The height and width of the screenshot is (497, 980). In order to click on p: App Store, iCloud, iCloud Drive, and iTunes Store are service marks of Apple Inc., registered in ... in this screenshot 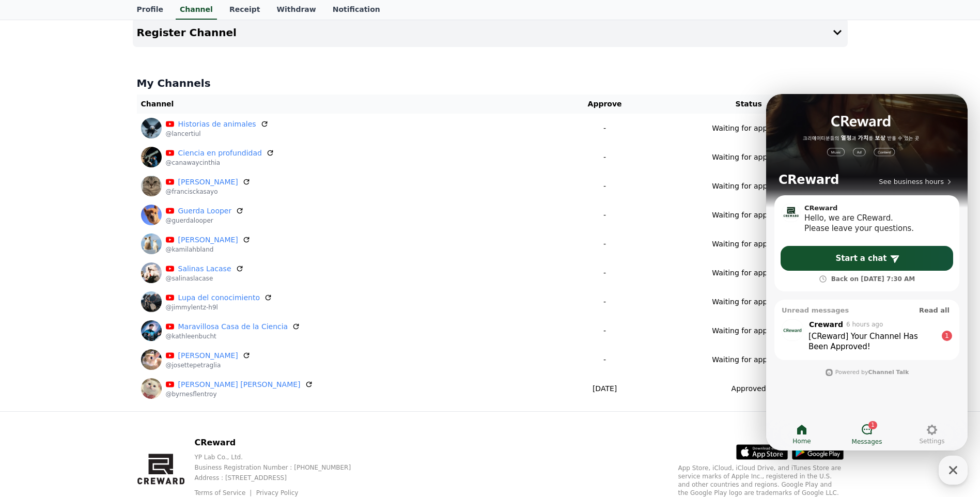, I will do `click(761, 481)`.